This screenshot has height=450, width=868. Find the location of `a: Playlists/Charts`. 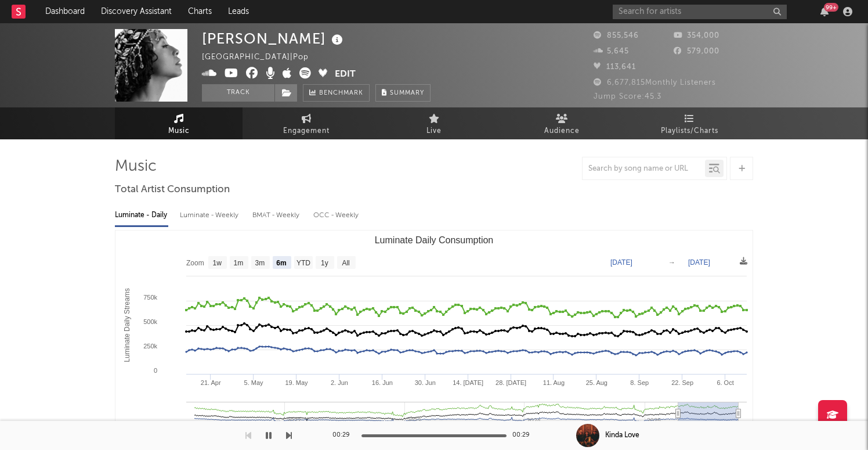

a: Playlists/Charts is located at coordinates (689, 123).